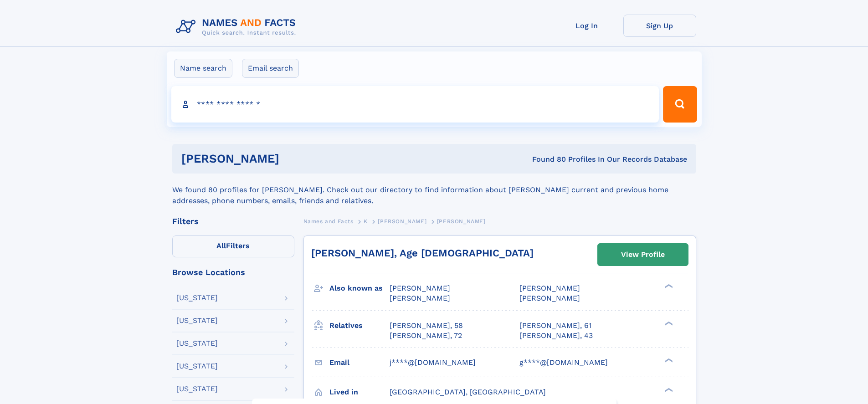 Image resolution: width=868 pixels, height=404 pixels. I want to click on div: View Profile, so click(643, 255).